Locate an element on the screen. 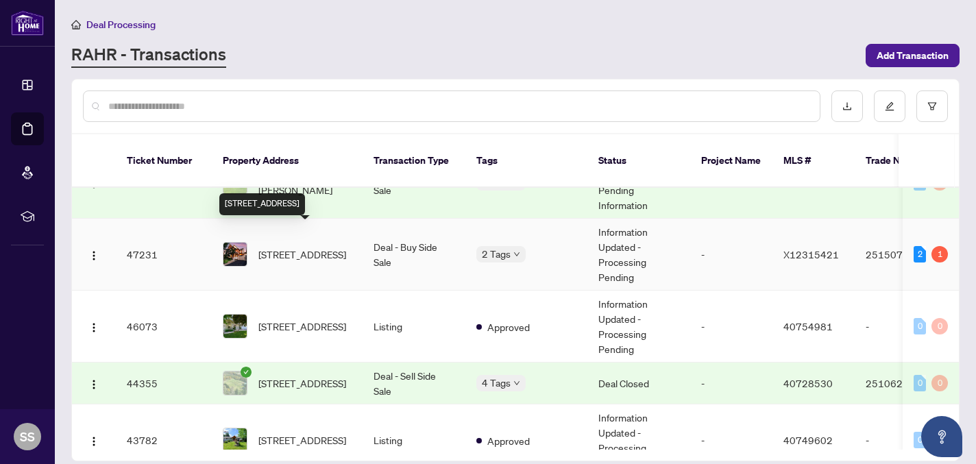  span: home is located at coordinates (76, 25).